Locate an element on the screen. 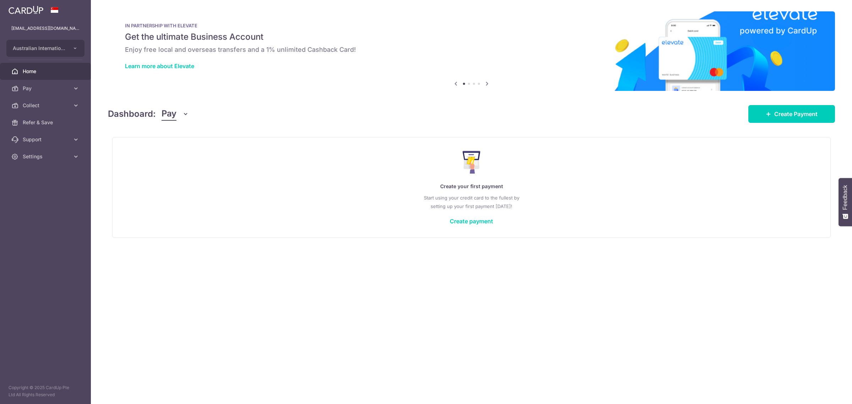 This screenshot has width=852, height=404. h5: Get the ultimate Business Account is located at coordinates (471, 37).